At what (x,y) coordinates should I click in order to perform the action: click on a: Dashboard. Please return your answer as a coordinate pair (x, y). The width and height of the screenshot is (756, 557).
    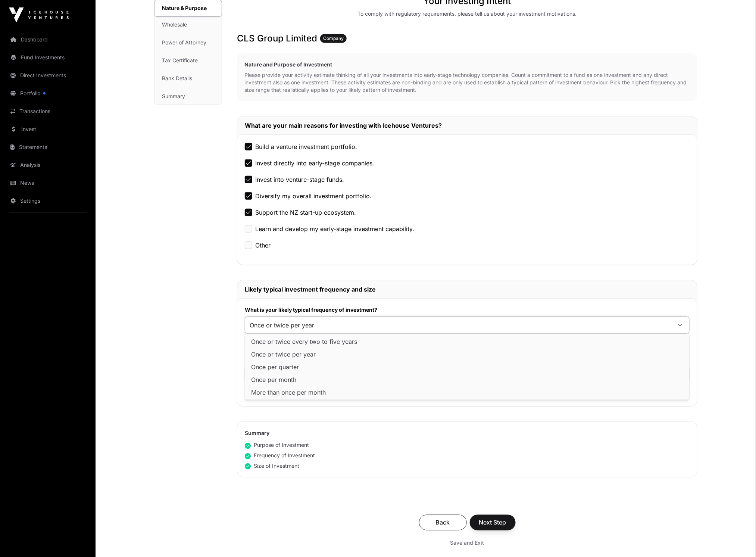
    Looking at the image, I should click on (48, 39).